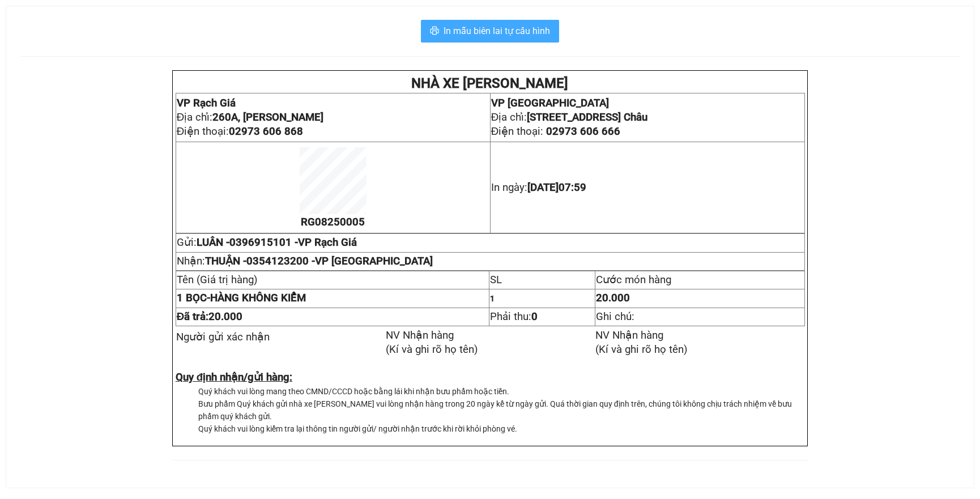  Describe the element at coordinates (217, 279) in the screenshot. I see `span: Tên (Giá trị hàng)` at that location.